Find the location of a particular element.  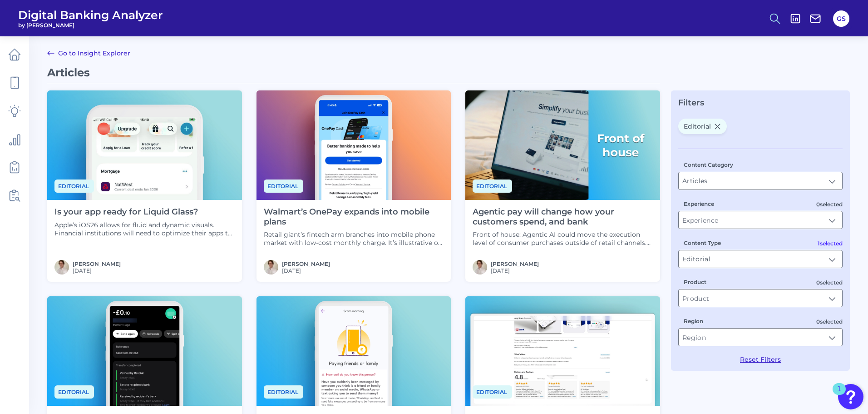

h4: Agentic pay will change how your customers spend, and bank is located at coordinates (563, 217).